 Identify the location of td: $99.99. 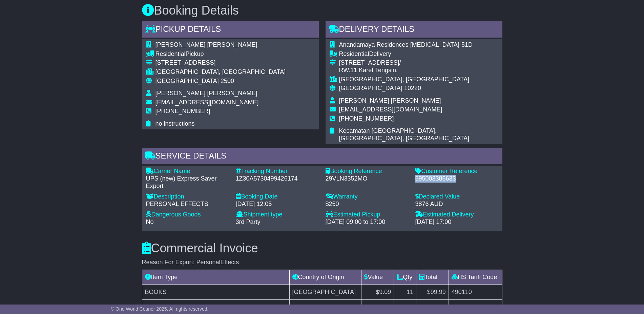
(432, 292).